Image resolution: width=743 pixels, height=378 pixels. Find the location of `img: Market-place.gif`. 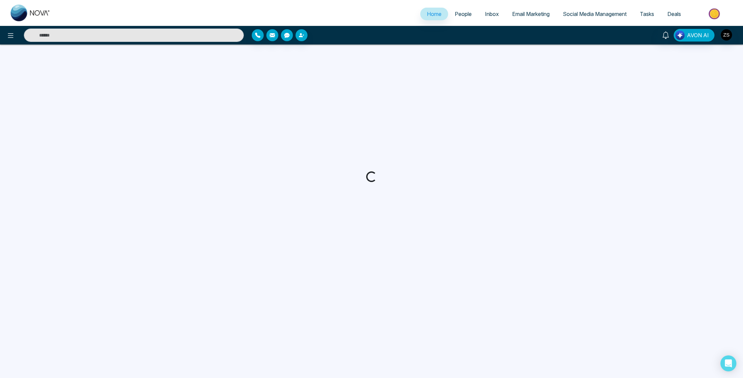

img: Market-place.gif is located at coordinates (715, 14).